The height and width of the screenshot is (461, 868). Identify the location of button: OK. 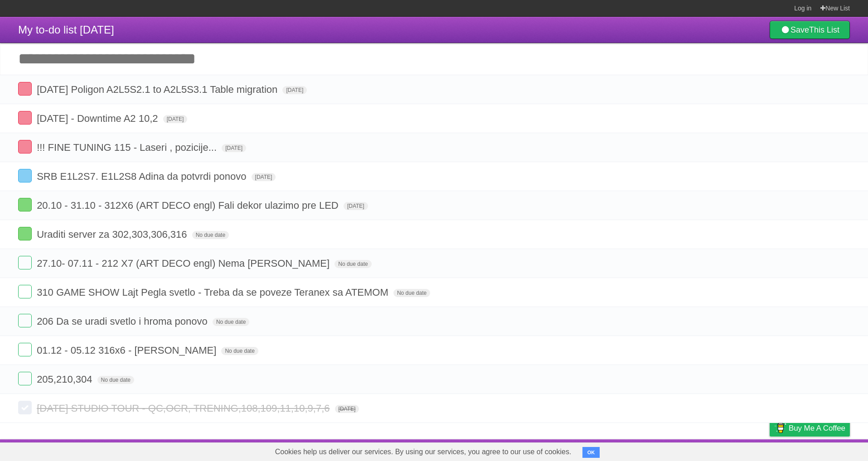
(591, 453).